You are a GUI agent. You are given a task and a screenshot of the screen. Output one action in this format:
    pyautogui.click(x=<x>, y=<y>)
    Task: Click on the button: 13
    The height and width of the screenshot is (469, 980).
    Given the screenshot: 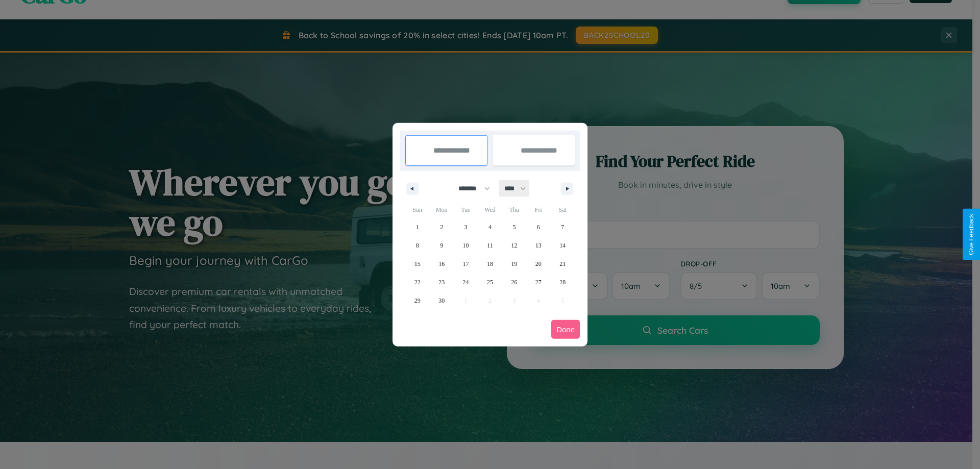 What is the action you would take?
    pyautogui.click(x=538, y=245)
    